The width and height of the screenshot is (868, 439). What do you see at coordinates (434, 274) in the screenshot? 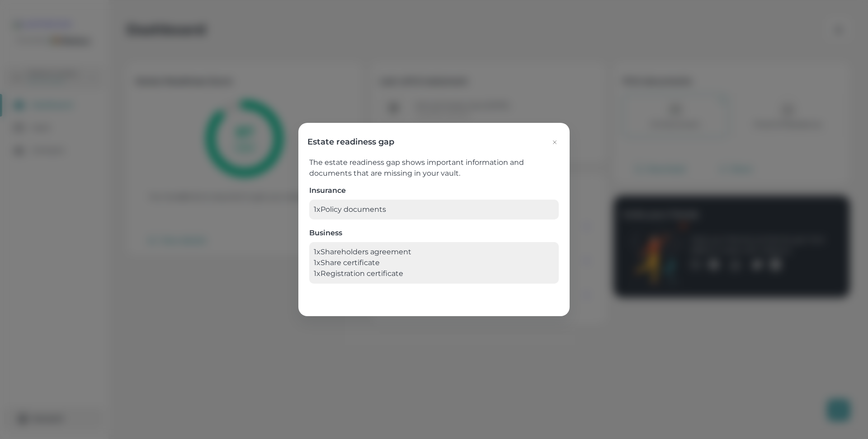
I see `p: 1 x Registration certificate` at bounding box center [434, 274].